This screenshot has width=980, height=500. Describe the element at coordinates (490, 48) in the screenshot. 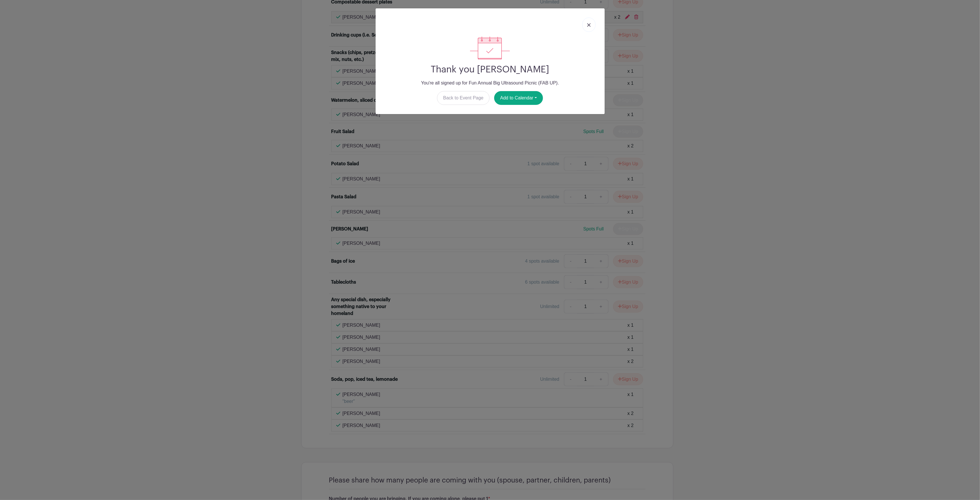

I see `img: signup_complete-c468d5dda3e2740ee63a24cb0ba0d3ce5d8a4ecd24259e683200fb1569d990c8.svg` at that location.